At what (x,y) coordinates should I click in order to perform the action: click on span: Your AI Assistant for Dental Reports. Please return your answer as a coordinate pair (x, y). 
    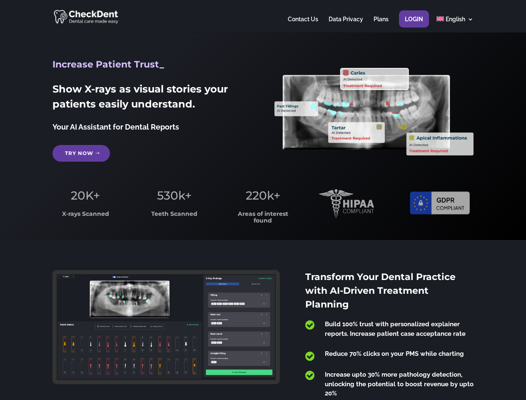
    Looking at the image, I should click on (116, 127).